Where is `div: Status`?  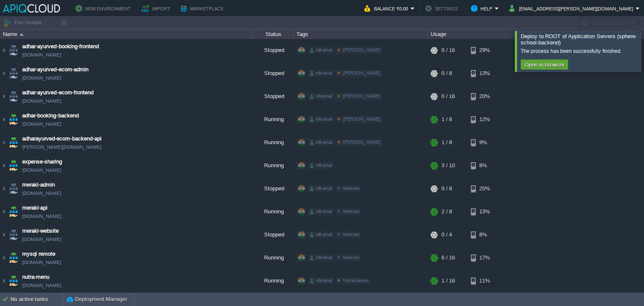
div: Status is located at coordinates (273, 34).